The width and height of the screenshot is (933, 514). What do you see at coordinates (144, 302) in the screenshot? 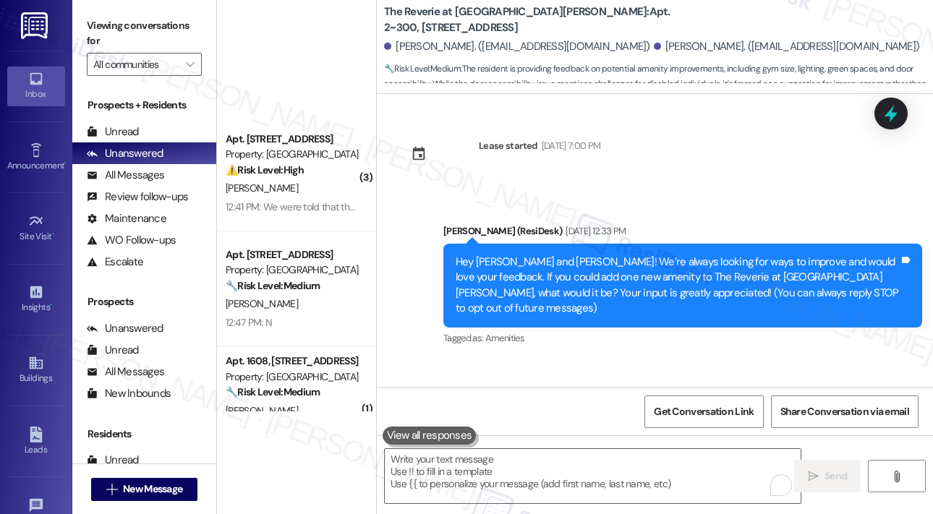
I see `div: Prospects` at bounding box center [144, 302].